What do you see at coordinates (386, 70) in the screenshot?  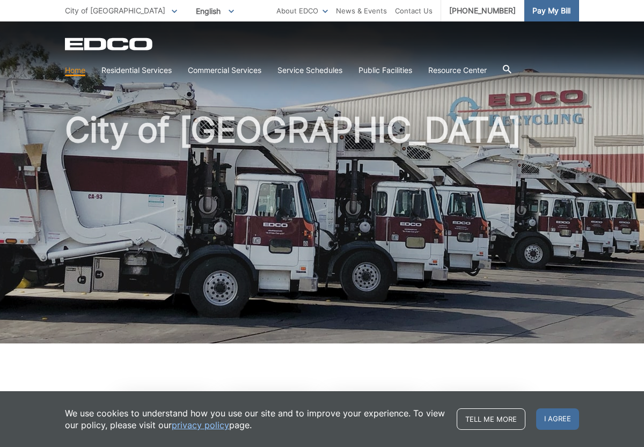 I see `a: Public Facilities` at bounding box center [386, 70].